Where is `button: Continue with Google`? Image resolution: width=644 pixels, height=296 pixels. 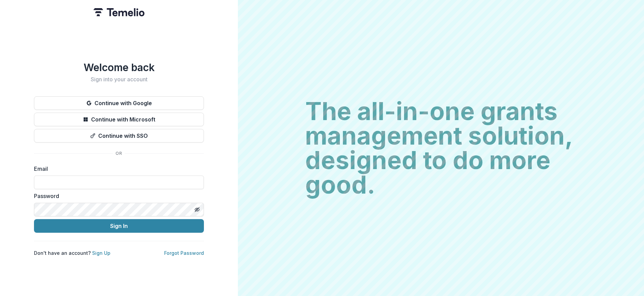
button: Continue with Google is located at coordinates (119, 103).